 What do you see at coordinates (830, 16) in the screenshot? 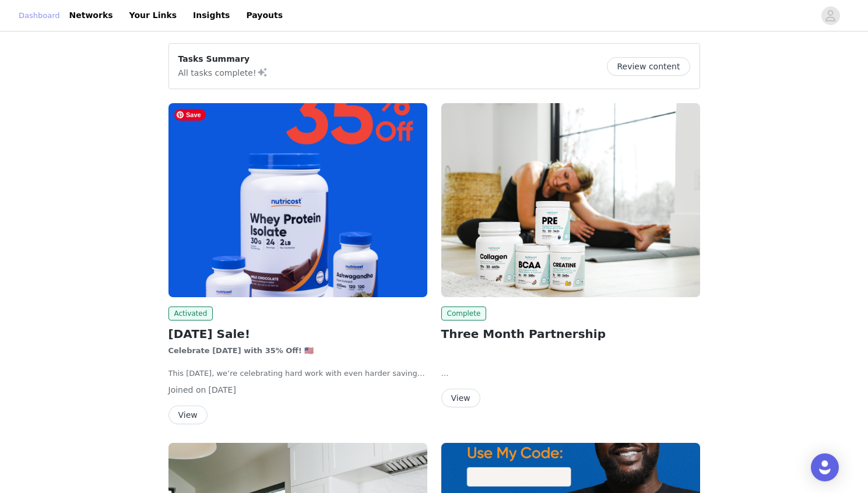
I see `div: avatar` at bounding box center [830, 16].